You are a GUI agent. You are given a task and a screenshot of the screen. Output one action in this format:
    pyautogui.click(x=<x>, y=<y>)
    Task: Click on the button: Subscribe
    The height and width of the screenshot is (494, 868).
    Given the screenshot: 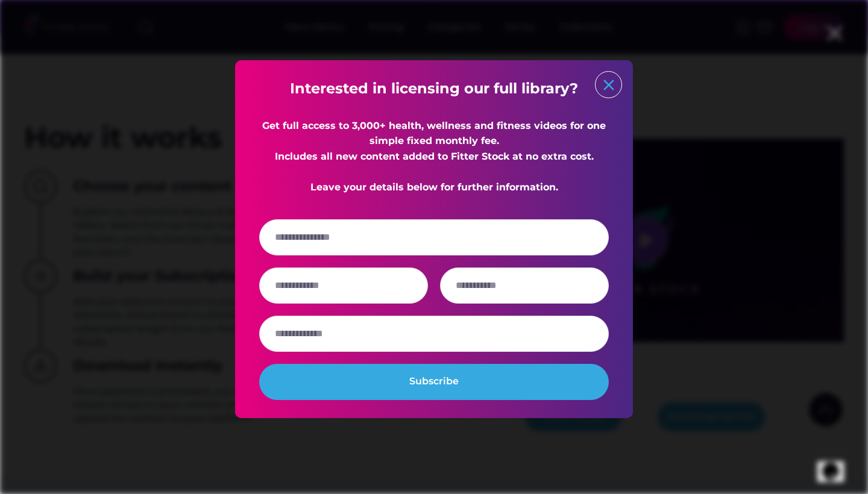 What is the action you would take?
    pyautogui.click(x=434, y=382)
    